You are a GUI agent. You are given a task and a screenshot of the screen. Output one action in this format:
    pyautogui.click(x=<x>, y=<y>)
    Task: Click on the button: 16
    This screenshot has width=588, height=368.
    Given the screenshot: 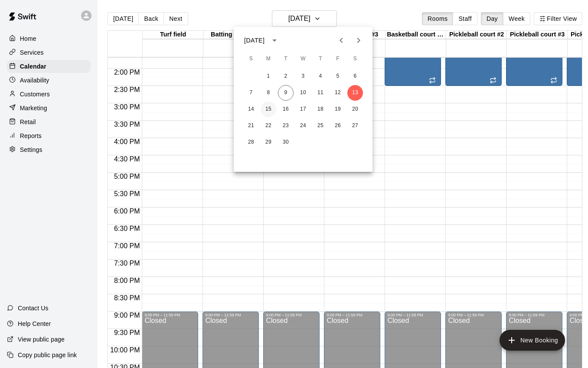 What is the action you would take?
    pyautogui.click(x=286, y=110)
    